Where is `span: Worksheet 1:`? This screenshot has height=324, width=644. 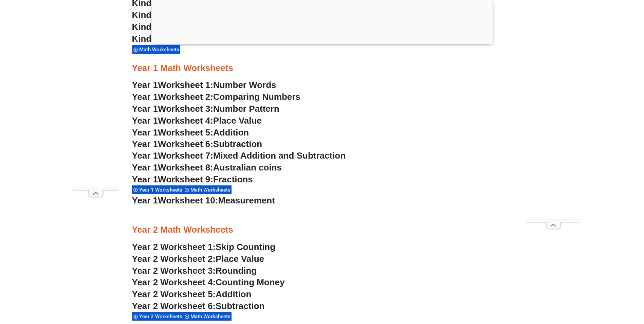 span: Worksheet 1: is located at coordinates (186, 85).